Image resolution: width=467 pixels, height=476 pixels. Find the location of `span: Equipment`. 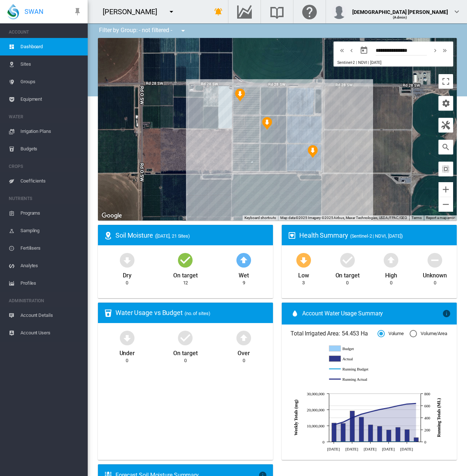

span: Equipment is located at coordinates (51, 100).